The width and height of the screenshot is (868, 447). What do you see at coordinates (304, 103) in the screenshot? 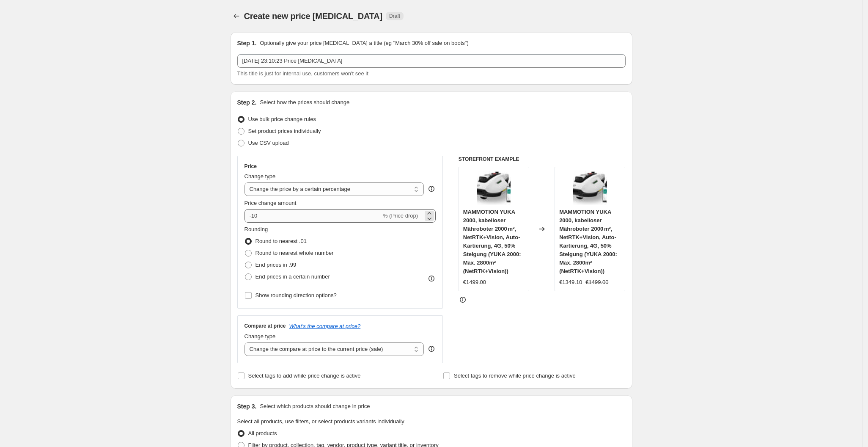
I see `p: Select how the prices should change` at bounding box center [304, 103].